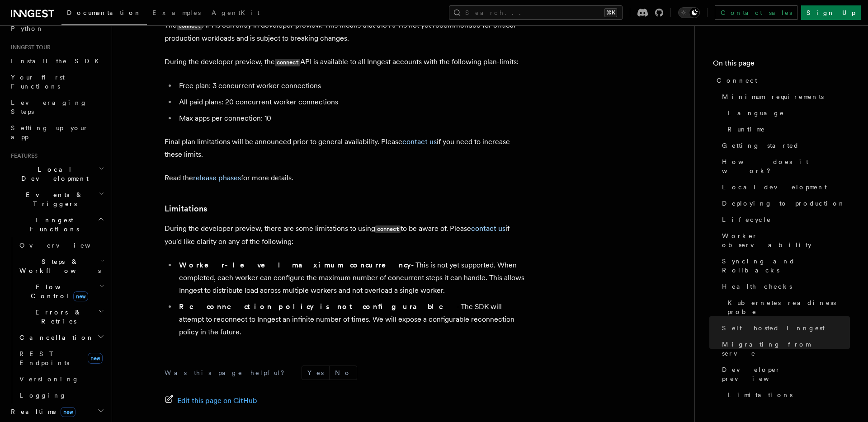 This screenshot has width=868, height=422. What do you see at coordinates (831, 13) in the screenshot?
I see `a: Sign Up` at bounding box center [831, 13].